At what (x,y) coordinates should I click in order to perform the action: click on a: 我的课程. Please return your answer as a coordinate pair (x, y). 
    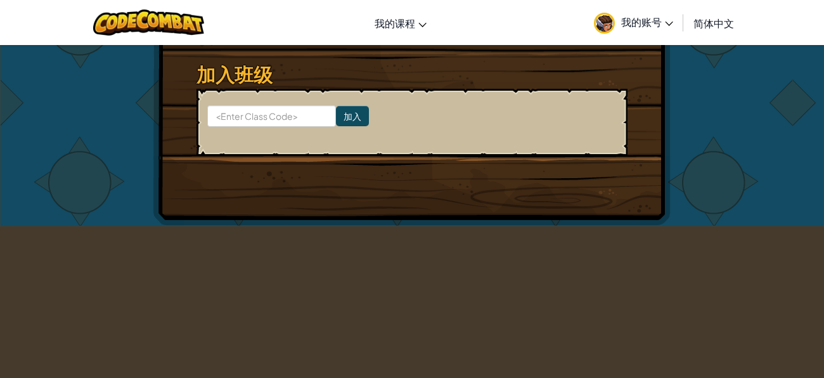
    Looking at the image, I should click on (400, 23).